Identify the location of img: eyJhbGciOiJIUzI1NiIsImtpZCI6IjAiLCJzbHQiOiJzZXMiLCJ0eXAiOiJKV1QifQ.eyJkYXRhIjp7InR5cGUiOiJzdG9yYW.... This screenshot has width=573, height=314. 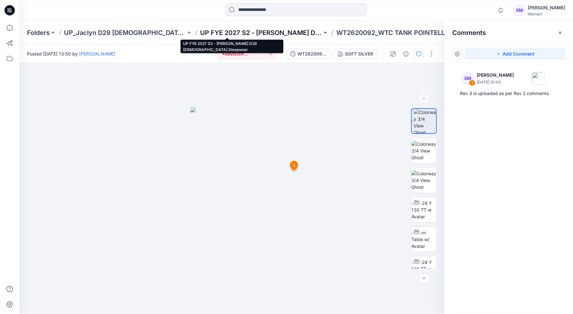
(232, 211).